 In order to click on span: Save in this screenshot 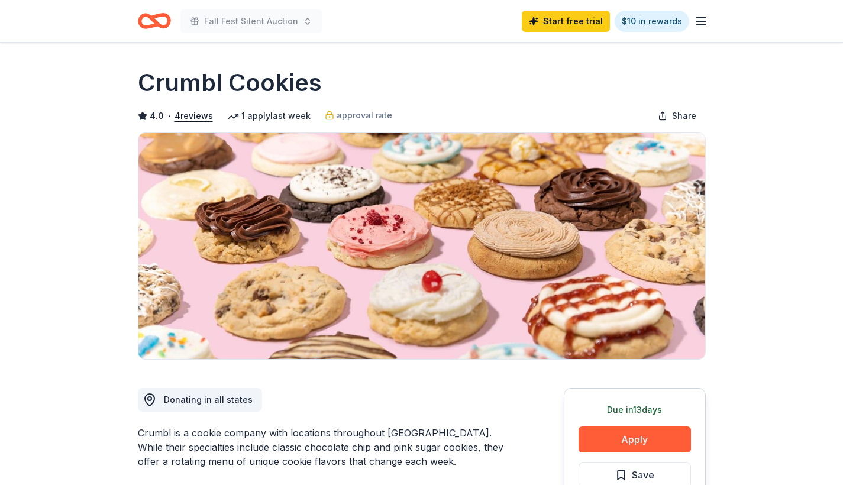, I will do `click(643, 475)`.